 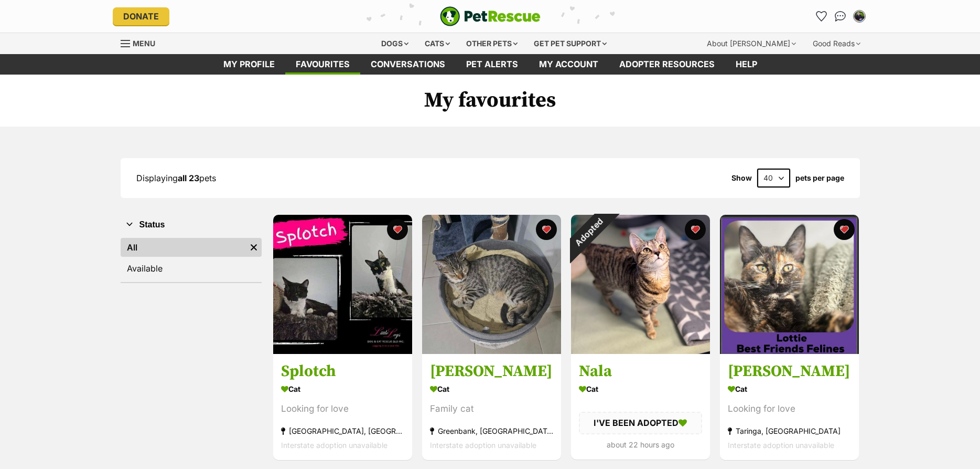 What do you see at coordinates (841, 16) in the screenshot?
I see `ul: Account quick links` at bounding box center [841, 16].